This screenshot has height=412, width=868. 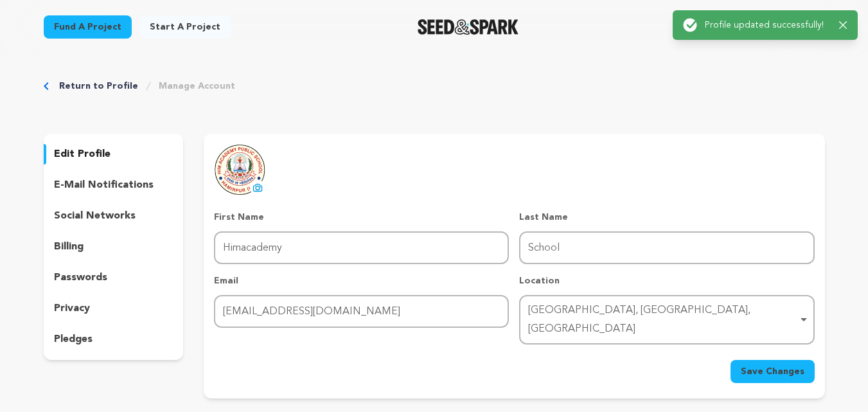 I want to click on p: billing, so click(x=69, y=246).